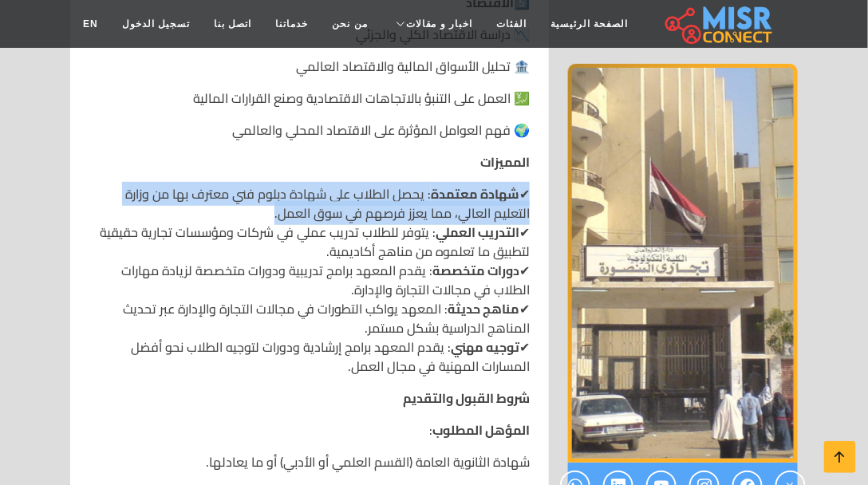  What do you see at coordinates (475, 194) in the screenshot?
I see `strong: شهادة معتمدة` at bounding box center [475, 194].